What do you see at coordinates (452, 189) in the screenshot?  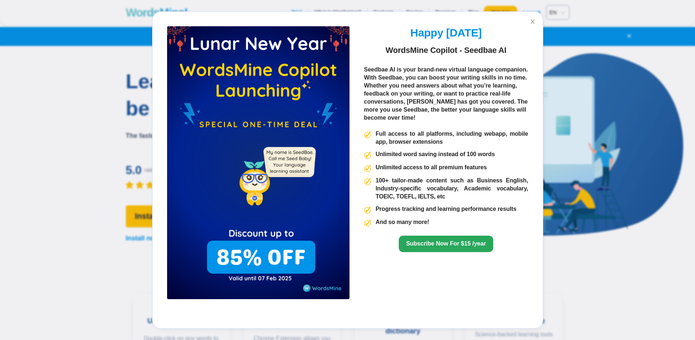 I see `div: 100+ tailor-made content such as Business English, Industry-specific vocabulary, Academic vocabul...` at bounding box center [452, 189].